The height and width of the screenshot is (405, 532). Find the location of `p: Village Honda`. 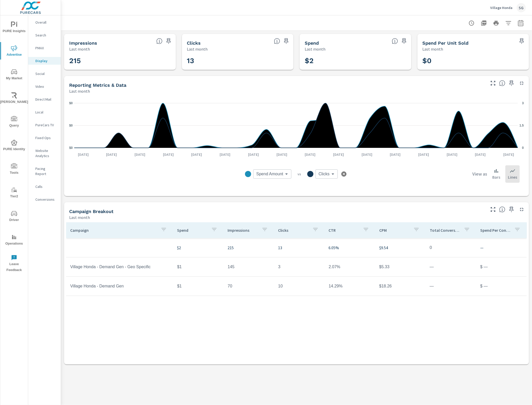

p: Village Honda is located at coordinates (502, 7).